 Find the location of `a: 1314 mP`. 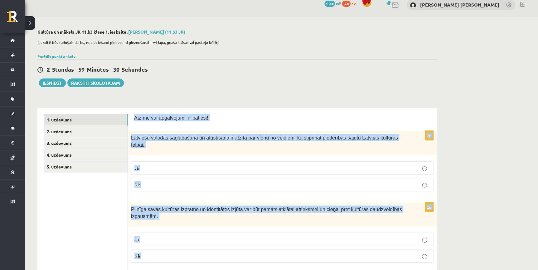

a: 1314 mP is located at coordinates (332, 3).